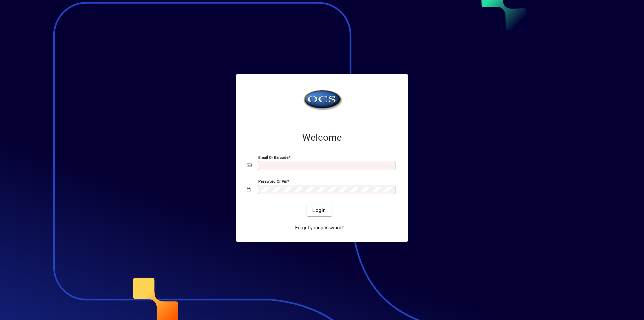 The image size is (644, 320). I want to click on span: Forgot your password?, so click(319, 228).